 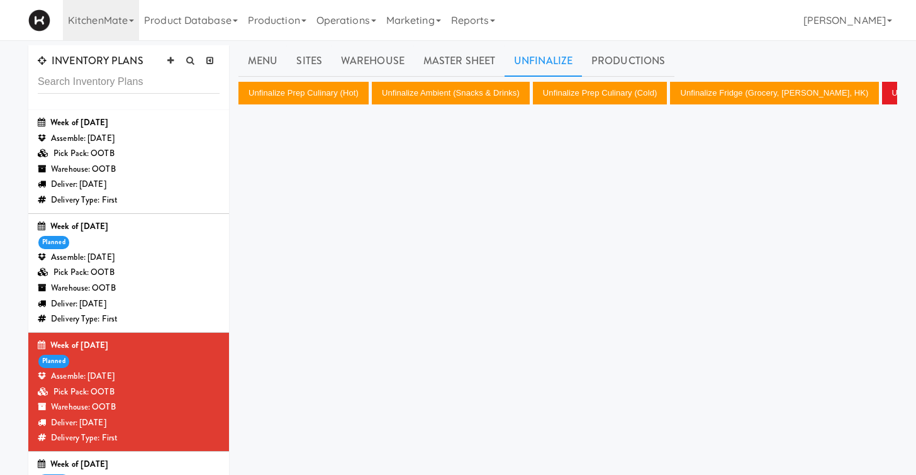 What do you see at coordinates (628, 61) in the screenshot?
I see `a: Productions` at bounding box center [628, 61].